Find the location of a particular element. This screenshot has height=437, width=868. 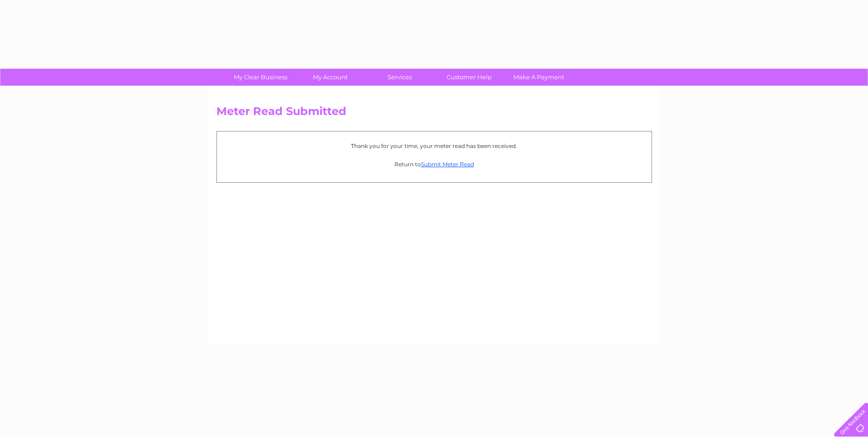

a: My Account is located at coordinates (330, 77).